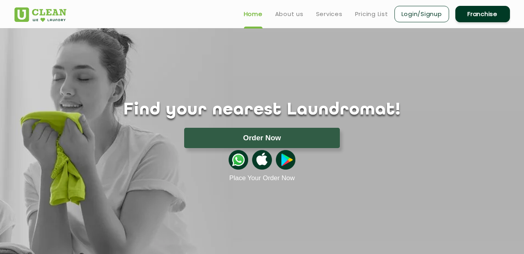 The height and width of the screenshot is (254, 524). What do you see at coordinates (262, 160) in the screenshot?
I see `img: apple-icon.png` at bounding box center [262, 160].